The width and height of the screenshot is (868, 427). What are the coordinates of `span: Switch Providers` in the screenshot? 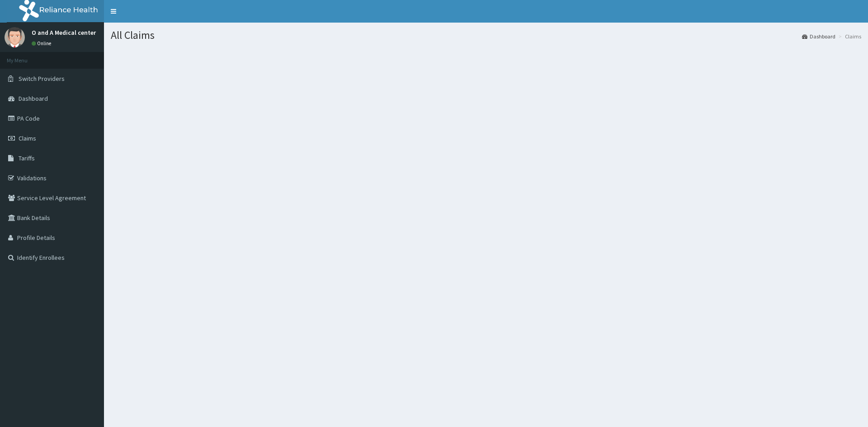 It's located at (42, 79).